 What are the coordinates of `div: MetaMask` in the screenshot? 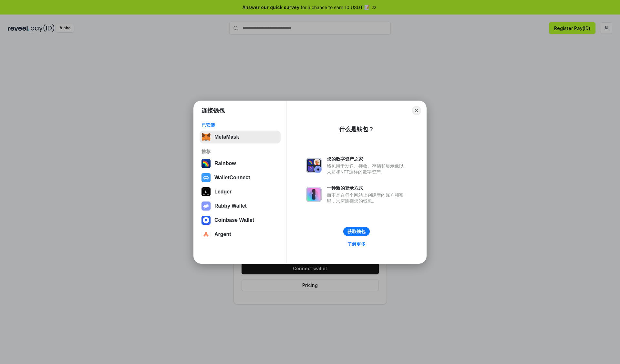 It's located at (226, 137).